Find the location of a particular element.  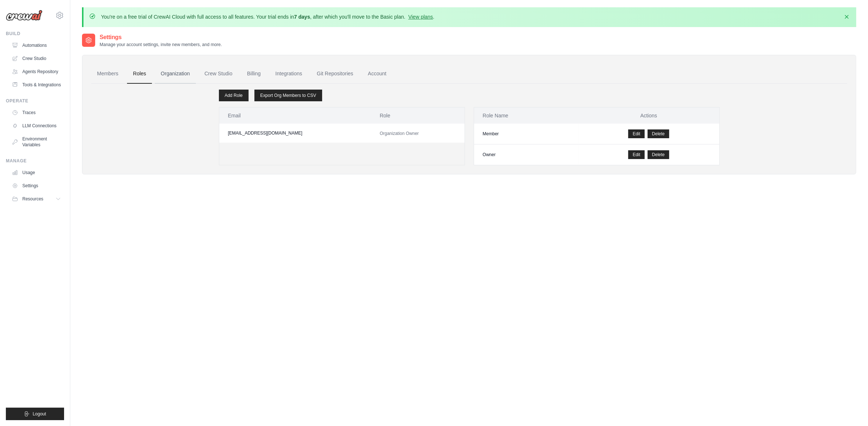

img: Logo is located at coordinates (24, 15).